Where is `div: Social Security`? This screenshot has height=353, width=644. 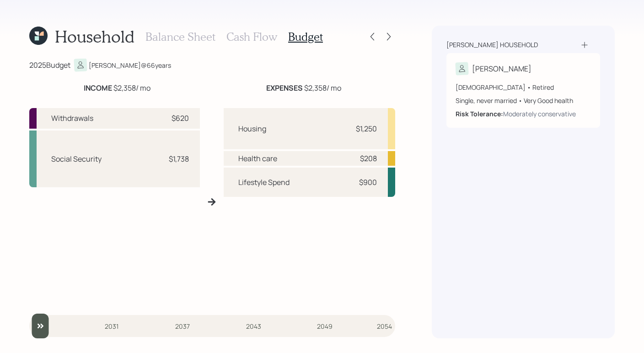 div: Social Security is located at coordinates (77, 159).